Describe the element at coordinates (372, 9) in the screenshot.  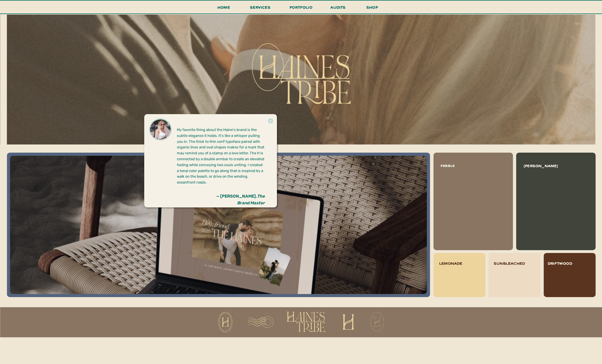
I see `h3: shop` at that location.